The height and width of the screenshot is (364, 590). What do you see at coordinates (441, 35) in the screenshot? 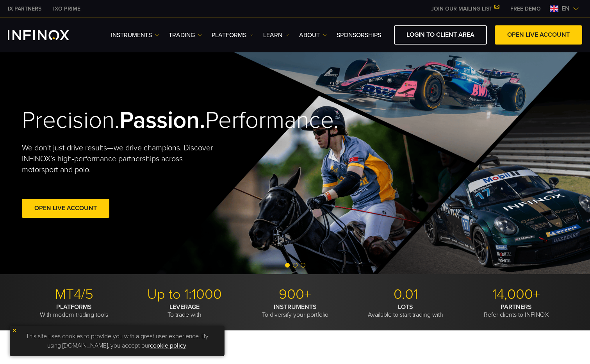
I see `a: LOGIN TO CLIENT AREA` at bounding box center [441, 35].